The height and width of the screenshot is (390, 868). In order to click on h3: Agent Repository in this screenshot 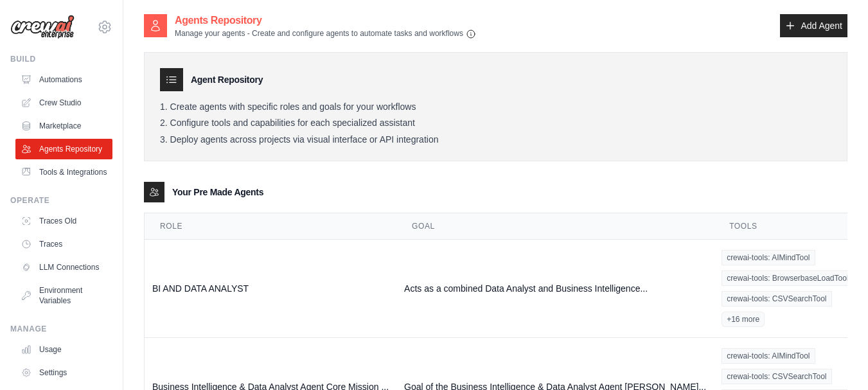, I will do `click(227, 80)`.